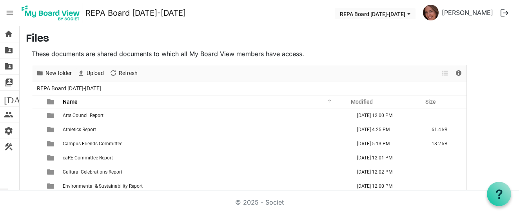 The image size is (519, 214). I want to click on span: Campus Friends Committee, so click(93, 144).